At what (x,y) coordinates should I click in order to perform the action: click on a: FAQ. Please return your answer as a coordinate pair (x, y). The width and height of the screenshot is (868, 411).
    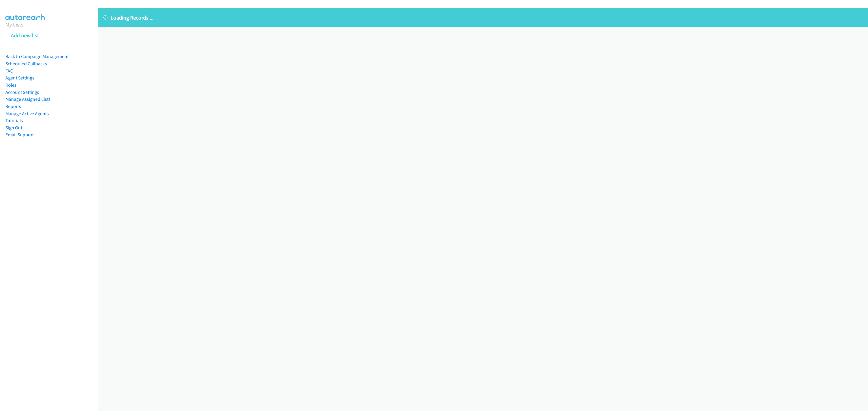
    Looking at the image, I should click on (9, 71).